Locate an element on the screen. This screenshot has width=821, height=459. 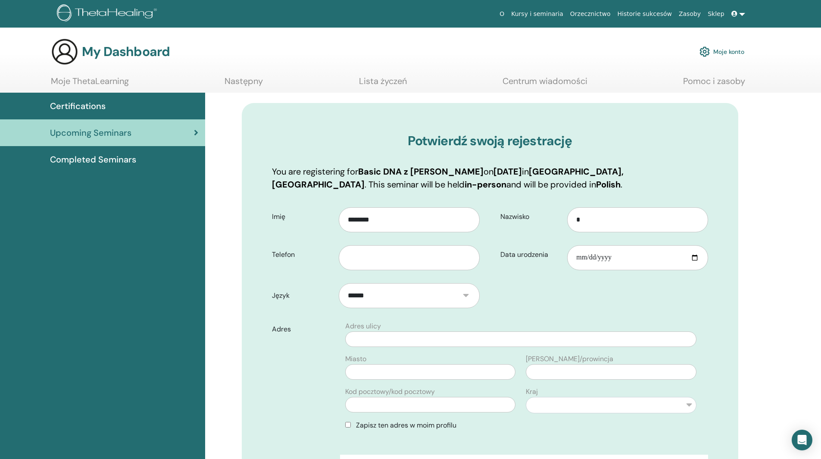
b: in-person is located at coordinates (486, 185).